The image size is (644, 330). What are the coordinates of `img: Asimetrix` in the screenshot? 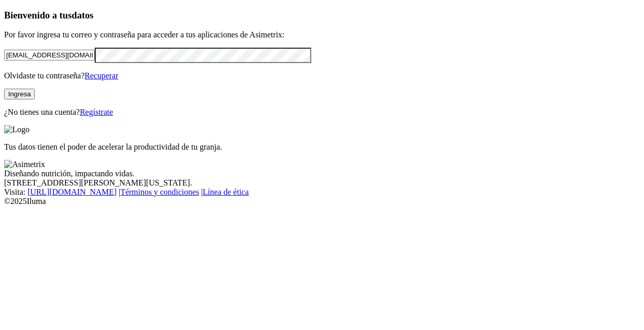 It's located at (24, 165).